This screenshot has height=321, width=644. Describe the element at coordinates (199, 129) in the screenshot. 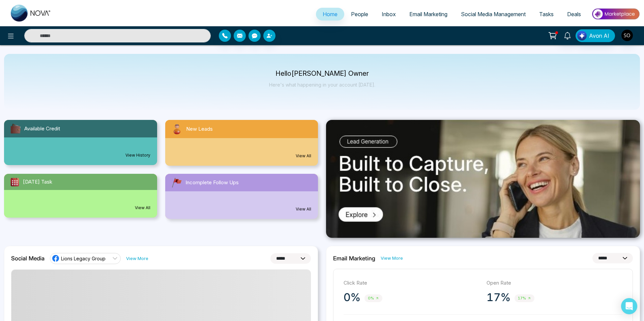

I see `span: New Leads` at that location.